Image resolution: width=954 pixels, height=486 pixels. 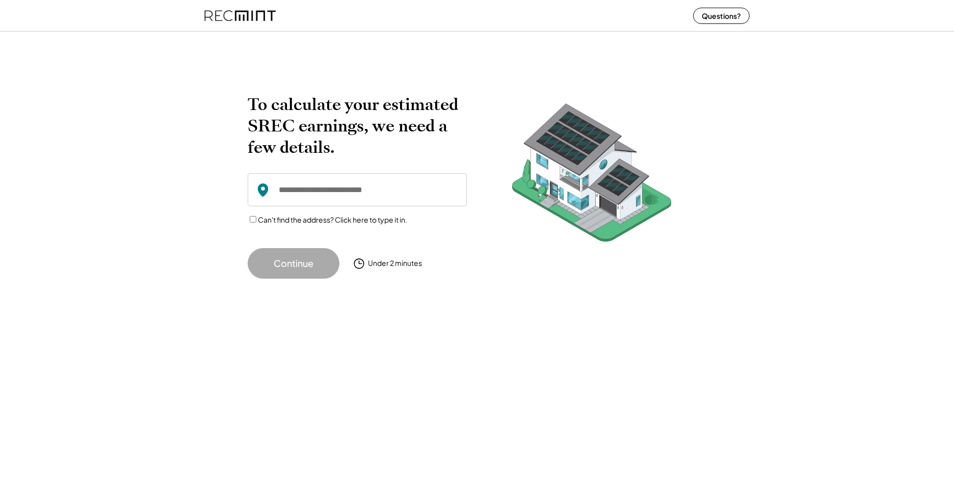 What do you see at coordinates (240, 15) in the screenshot?
I see `img: recmint-logotype%403x%20%281%29.jpeg` at bounding box center [240, 15].